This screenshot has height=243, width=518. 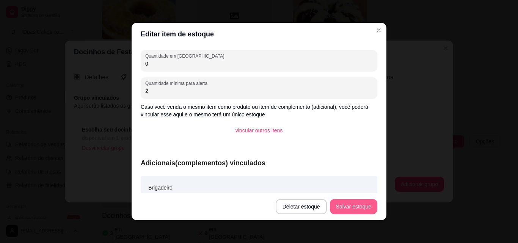 What do you see at coordinates (259, 64) in the screenshot?
I see `input: Quantidade em estoque` at bounding box center [259, 64].